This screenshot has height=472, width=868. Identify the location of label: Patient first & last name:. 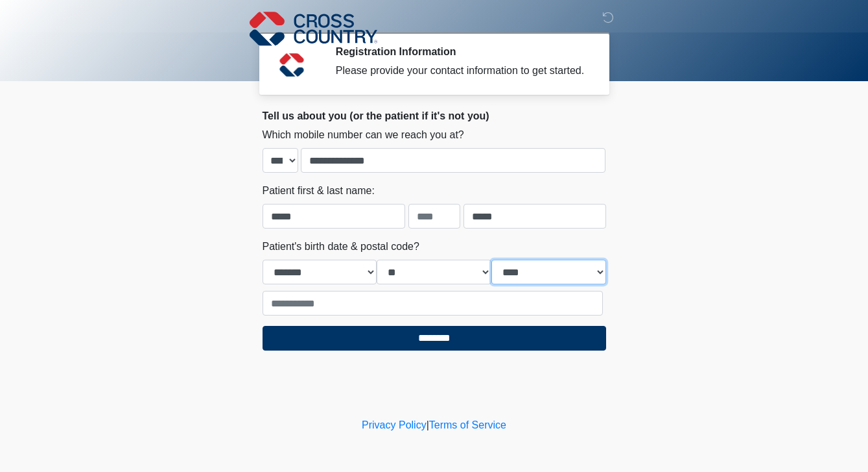
(319, 191).